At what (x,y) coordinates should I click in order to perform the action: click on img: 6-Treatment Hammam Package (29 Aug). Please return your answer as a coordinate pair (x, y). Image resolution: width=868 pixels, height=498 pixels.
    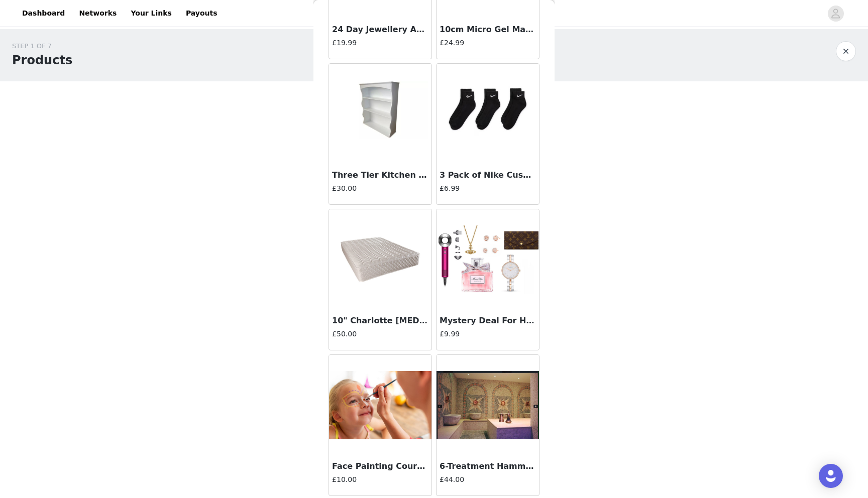
    Looking at the image, I should click on (488, 406).